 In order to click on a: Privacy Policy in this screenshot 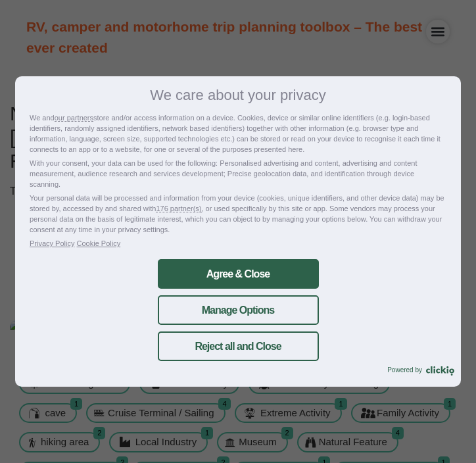, I will do `click(52, 244)`.